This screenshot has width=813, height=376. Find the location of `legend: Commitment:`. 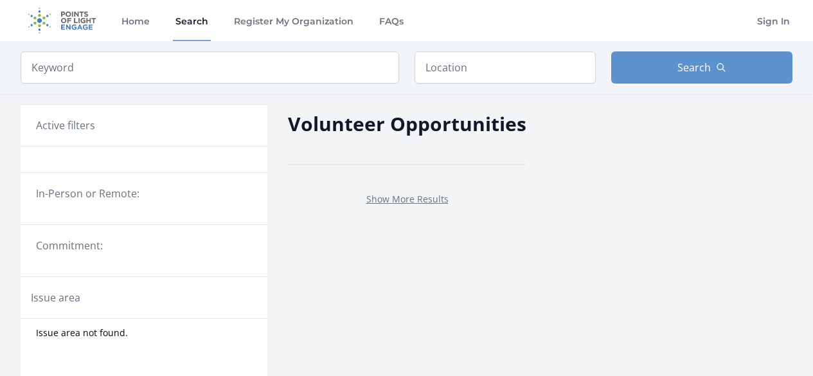

legend: Commitment: is located at coordinates (144, 245).